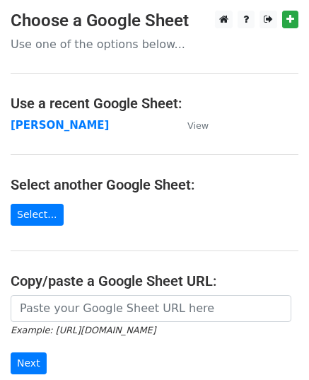  Describe the element at coordinates (198, 125) in the screenshot. I see `small: View` at that location.